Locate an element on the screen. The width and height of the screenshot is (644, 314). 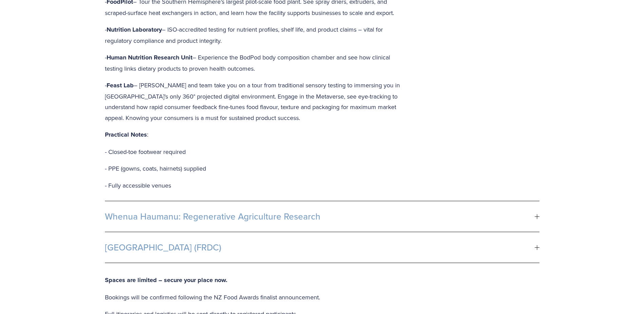
strong: Human Nutrition Research Unit is located at coordinates (149, 58).